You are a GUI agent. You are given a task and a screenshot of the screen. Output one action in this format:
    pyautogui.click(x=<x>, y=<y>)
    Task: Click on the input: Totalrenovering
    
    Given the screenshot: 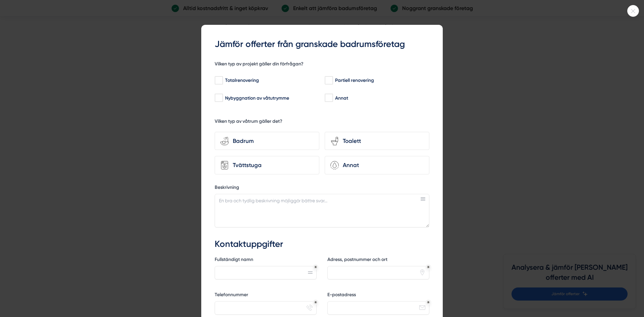 What is the action you would take?
    pyautogui.click(x=218, y=81)
    